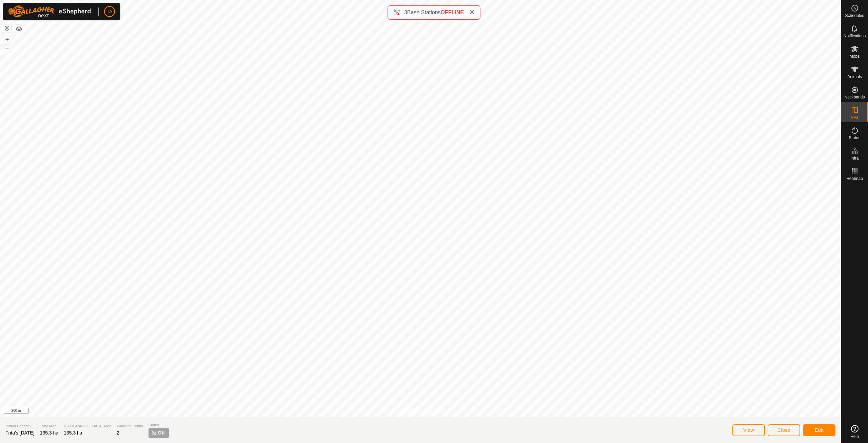  Describe the element at coordinates (406, 12) in the screenshot. I see `span: 3` at that location.